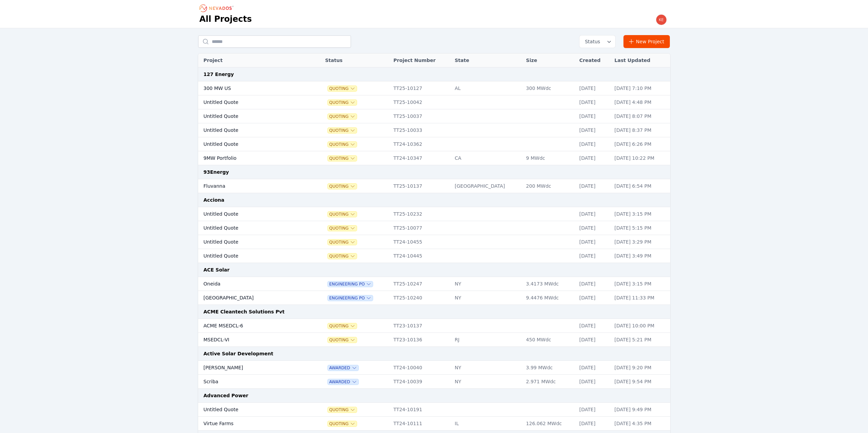 The image size is (868, 433). Describe the element at coordinates (549, 284) in the screenshot. I see `td: 3.4173 MWdc` at that location.